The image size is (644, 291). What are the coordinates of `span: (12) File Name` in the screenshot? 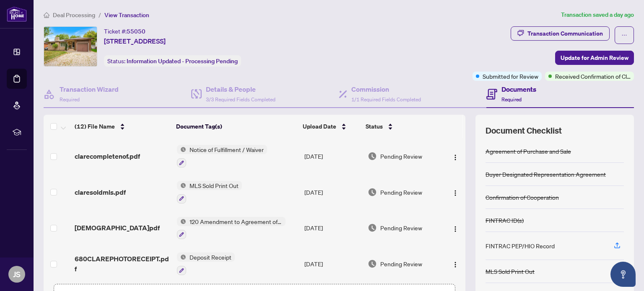 It's located at (95, 126).